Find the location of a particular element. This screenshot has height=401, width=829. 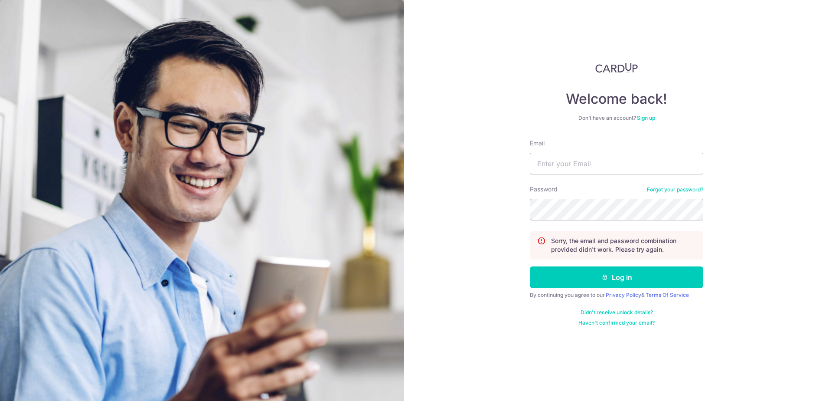

div: By continuing you agree to our & is located at coordinates (617, 295).